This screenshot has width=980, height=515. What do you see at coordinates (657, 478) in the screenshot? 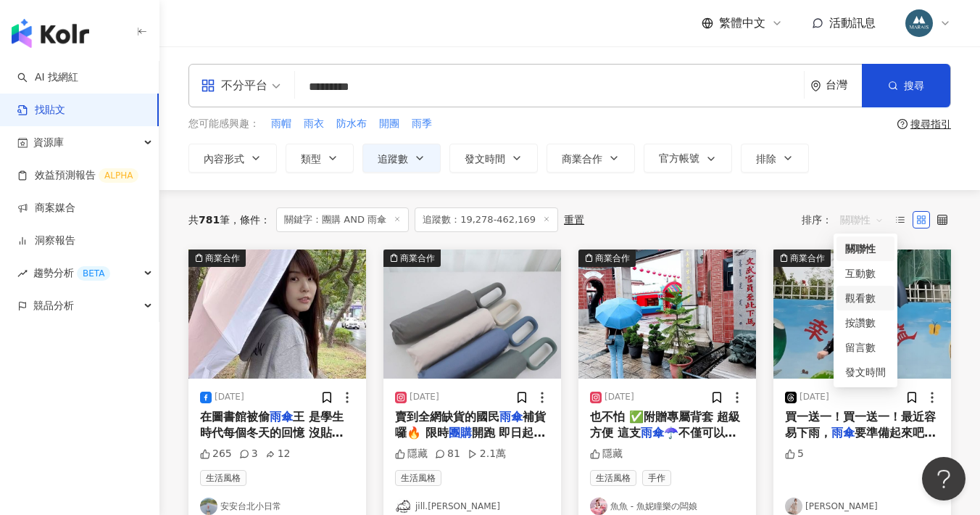
I see `span: 手作` at bounding box center [657, 478].